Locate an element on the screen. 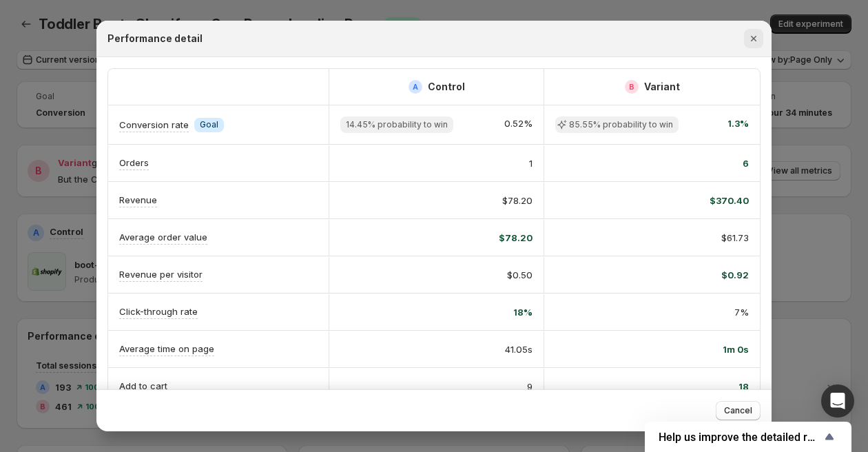 Image resolution: width=868 pixels, height=452 pixels. span: 14.45% probability to win is located at coordinates (396, 125).